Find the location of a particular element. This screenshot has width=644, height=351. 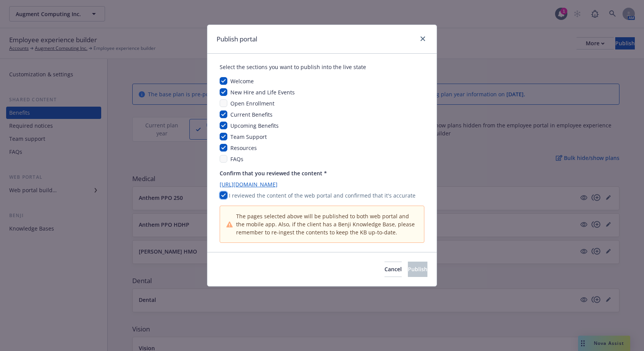

span: Current Benefits is located at coordinates (252, 114).